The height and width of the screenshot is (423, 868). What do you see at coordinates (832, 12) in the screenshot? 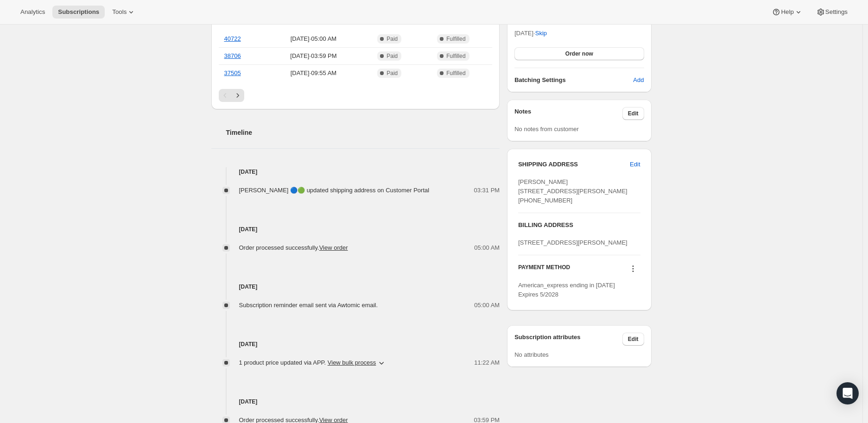
I see `button: Settings` at bounding box center [832, 12].